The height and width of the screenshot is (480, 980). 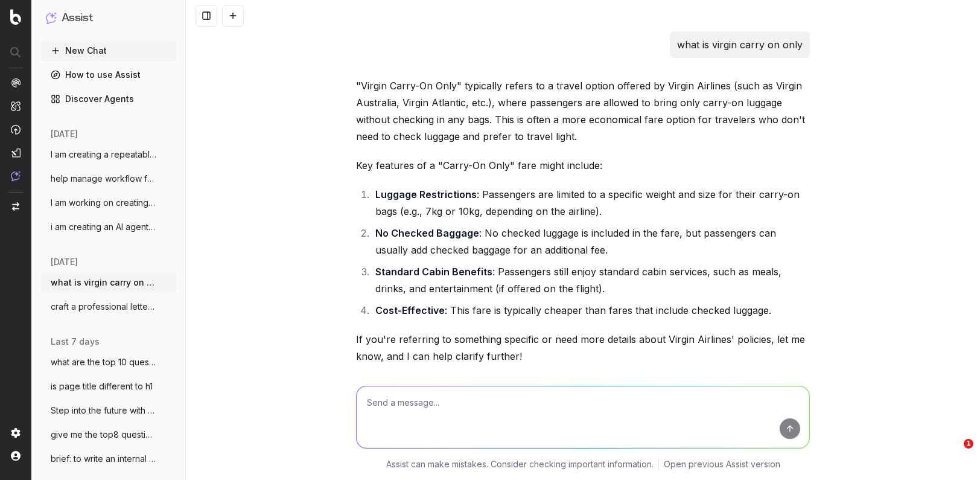 What do you see at coordinates (969, 444) in the screenshot?
I see `span: 1` at bounding box center [969, 444].